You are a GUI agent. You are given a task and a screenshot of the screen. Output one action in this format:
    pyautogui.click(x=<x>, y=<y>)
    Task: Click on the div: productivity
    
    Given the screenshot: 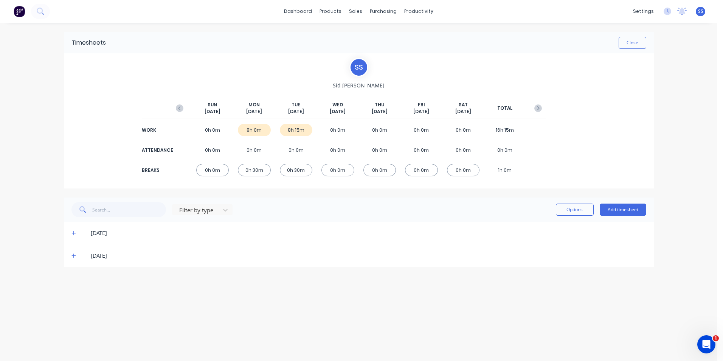 What is the action you would take?
    pyautogui.click(x=418, y=11)
    